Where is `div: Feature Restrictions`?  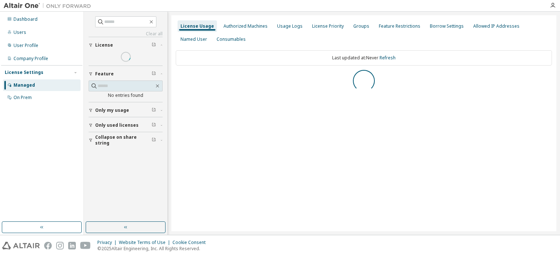 div: Feature Restrictions is located at coordinates (400, 26).